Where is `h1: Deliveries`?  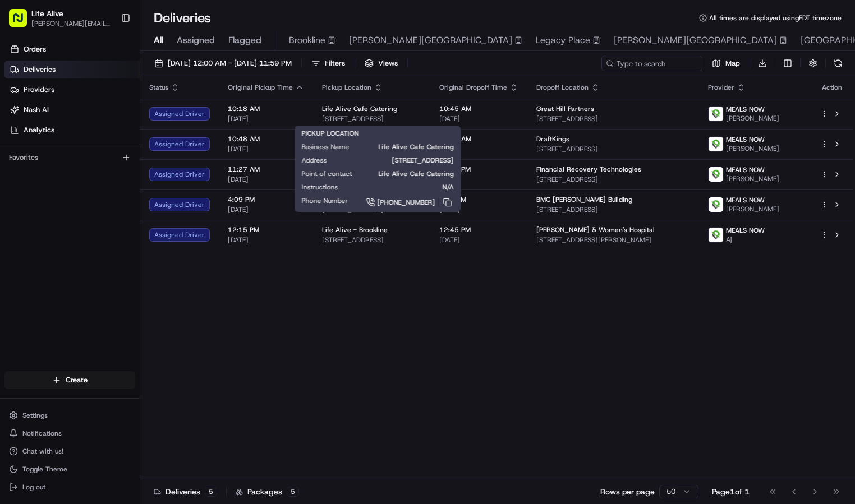 h1: Deliveries is located at coordinates (182, 18).